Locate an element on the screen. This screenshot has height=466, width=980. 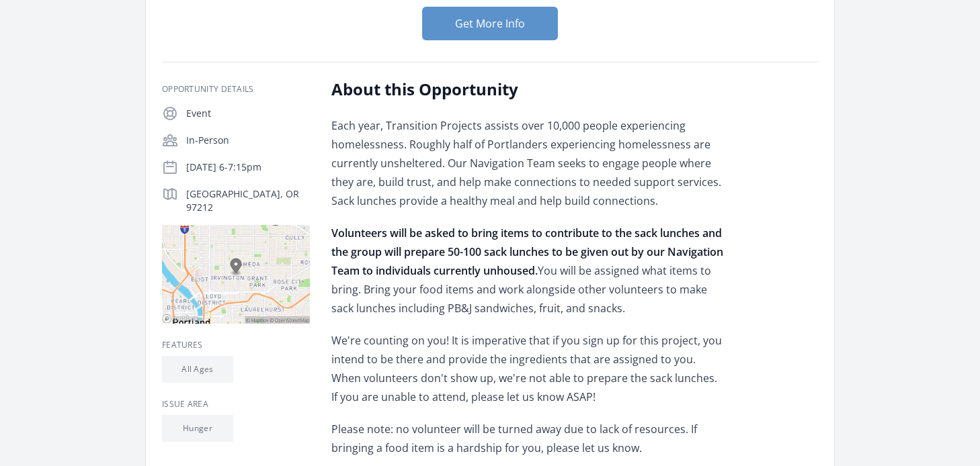
p: We're counting on you! It is imperative that if you sign up for this project, you intend to be th... is located at coordinates (528, 369).